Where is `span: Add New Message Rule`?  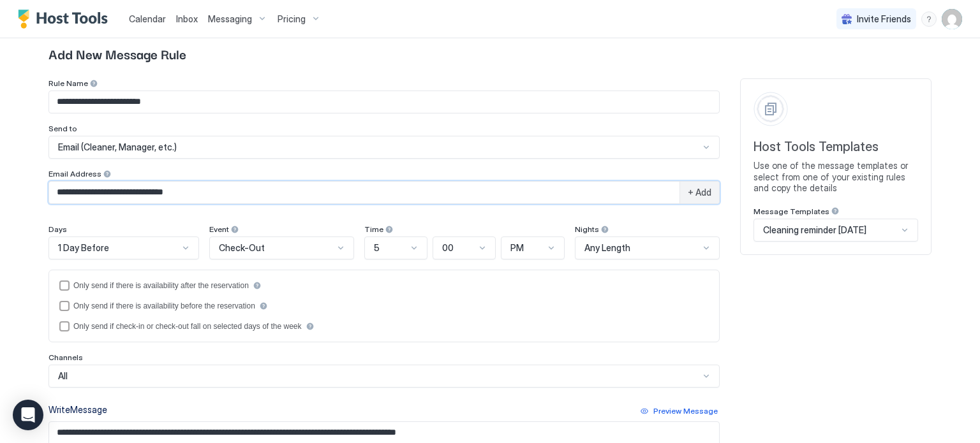 span: Add New Message Rule is located at coordinates (490, 53).